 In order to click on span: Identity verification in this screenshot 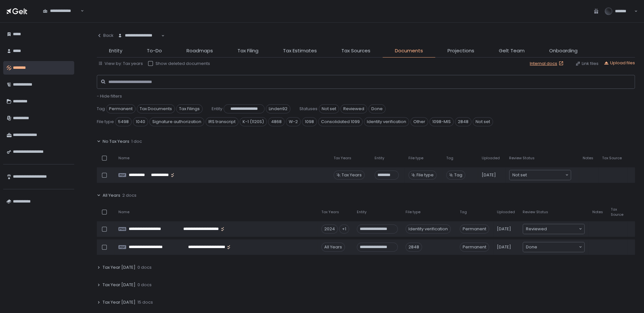, I will do `click(386, 122)`.